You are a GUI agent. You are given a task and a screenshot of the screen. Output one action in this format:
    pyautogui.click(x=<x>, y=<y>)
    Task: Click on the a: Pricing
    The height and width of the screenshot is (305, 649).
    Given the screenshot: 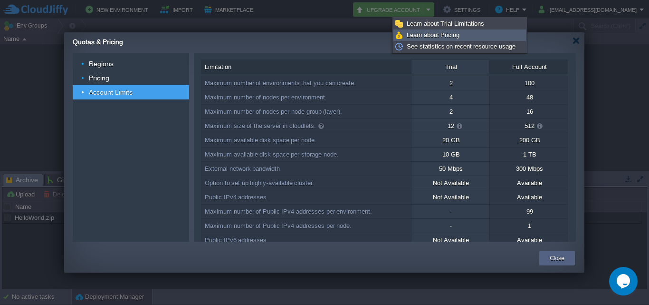 What is the action you would take?
    pyautogui.click(x=99, y=78)
    